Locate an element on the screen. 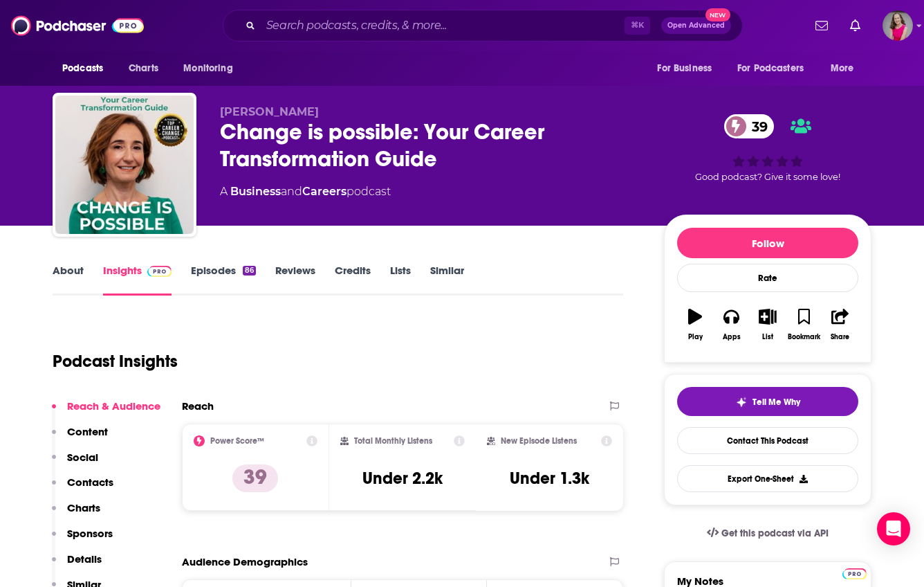 The width and height of the screenshot is (924, 587). button: Details is located at coordinates (77, 565).